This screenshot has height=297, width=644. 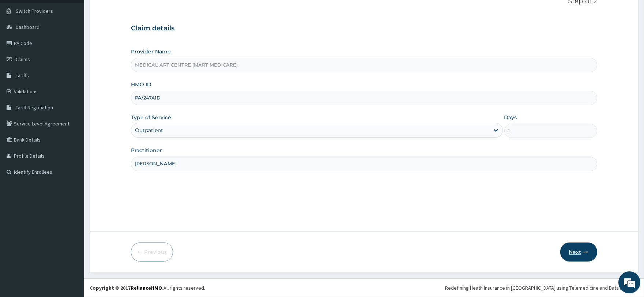 What do you see at coordinates (146, 150) in the screenshot?
I see `label: Practitioner` at bounding box center [146, 150].